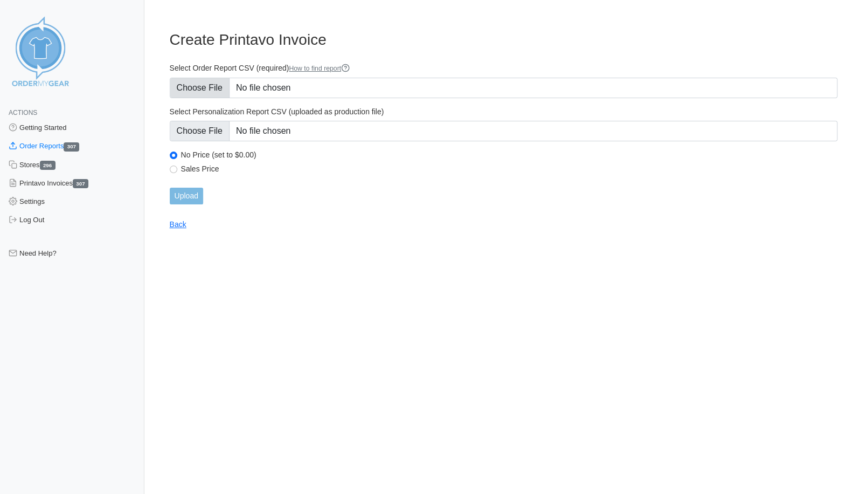 This screenshot has height=494, width=868. I want to click on span: Actions, so click(23, 113).